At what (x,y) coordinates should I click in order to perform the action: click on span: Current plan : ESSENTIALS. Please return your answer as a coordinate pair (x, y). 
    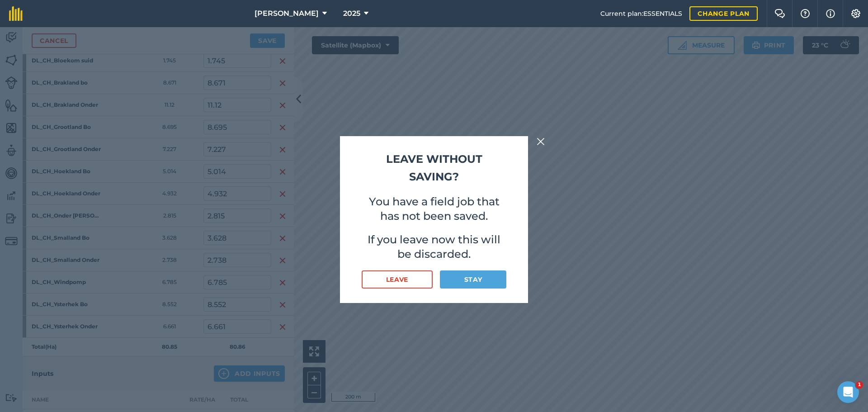
    Looking at the image, I should click on (641, 13).